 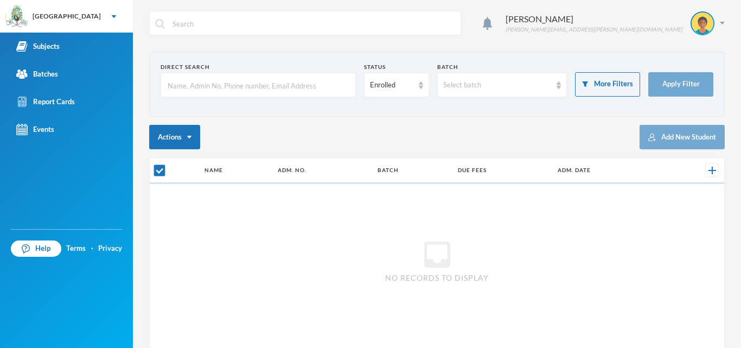 I want to click on span: No records to display, so click(x=437, y=277).